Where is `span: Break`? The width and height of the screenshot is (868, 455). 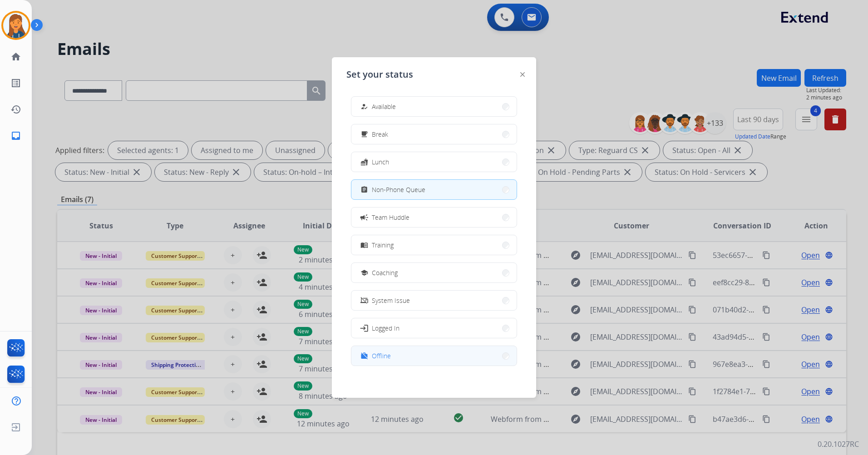
span: Break is located at coordinates (380, 134).